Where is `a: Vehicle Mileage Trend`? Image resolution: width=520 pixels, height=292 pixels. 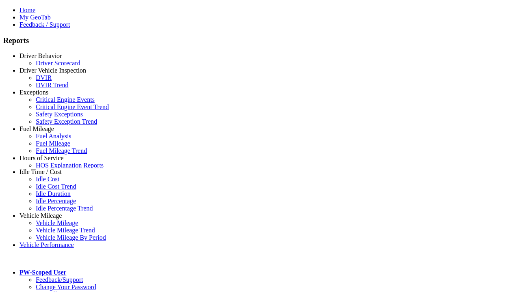
a: Vehicle Mileage Trend is located at coordinates (65, 230).